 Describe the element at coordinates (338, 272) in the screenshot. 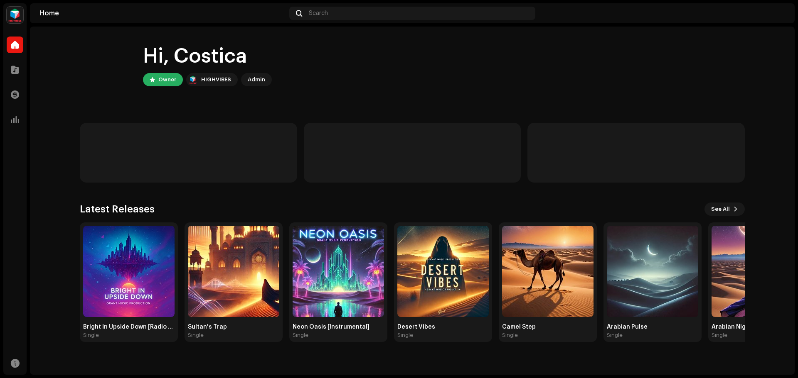

I see `img: d49dd229-5257-4637-abbf-5480c39233c9` at that location.